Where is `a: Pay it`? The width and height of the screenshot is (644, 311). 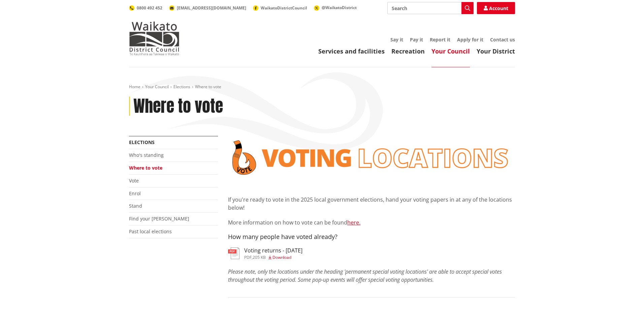
a: Pay it is located at coordinates (417, 39).